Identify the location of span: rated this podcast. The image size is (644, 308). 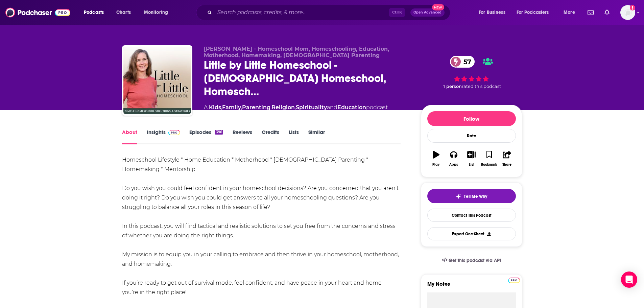
(482, 86).